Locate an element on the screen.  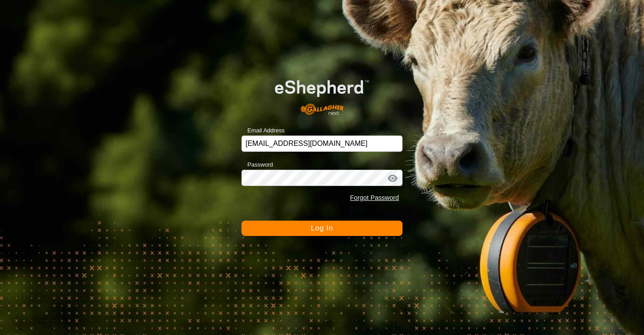
img: E-shepherd Logo is located at coordinates (322, 94).